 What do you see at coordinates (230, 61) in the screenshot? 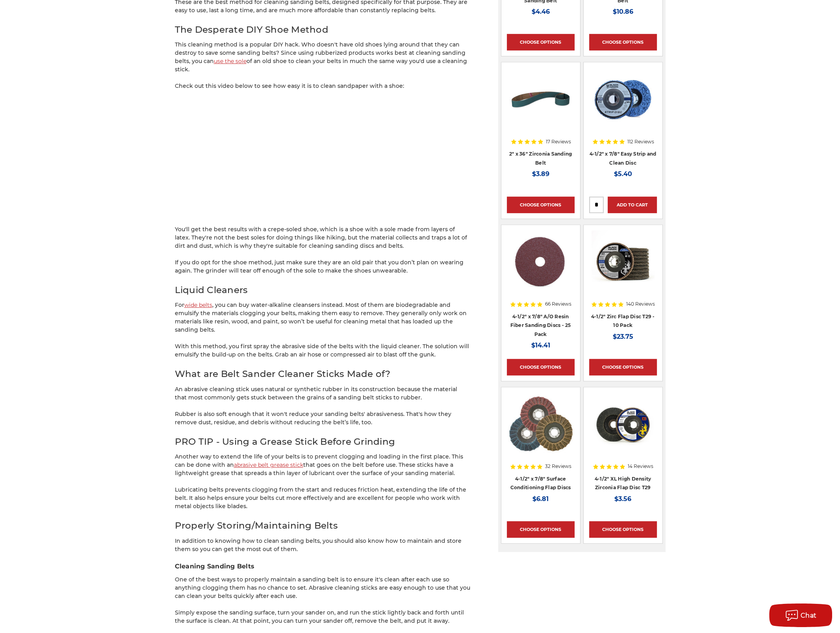
I see `a: use the sole` at bounding box center [230, 61].